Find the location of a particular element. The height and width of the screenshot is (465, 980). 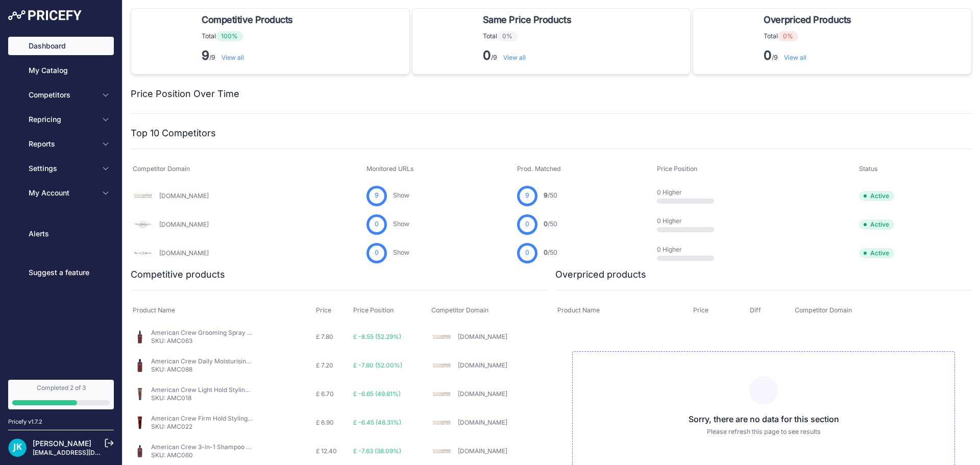

div: Pricefy v1.7.2 is located at coordinates (25, 421).